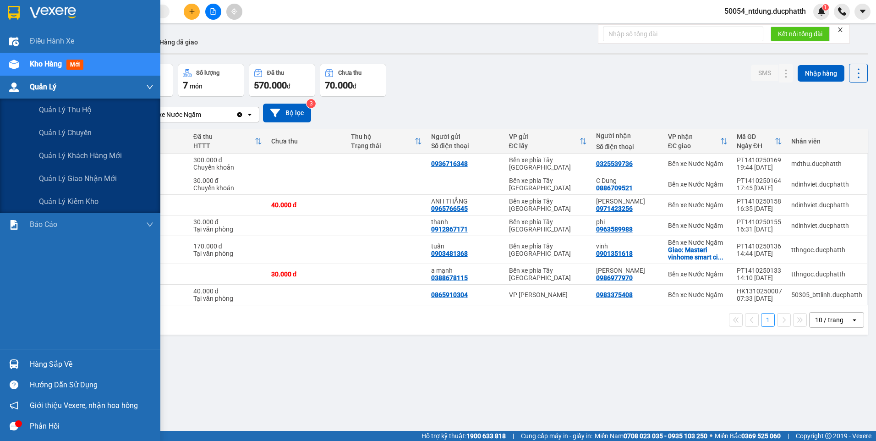  I want to click on span: 1, so click(826, 7).